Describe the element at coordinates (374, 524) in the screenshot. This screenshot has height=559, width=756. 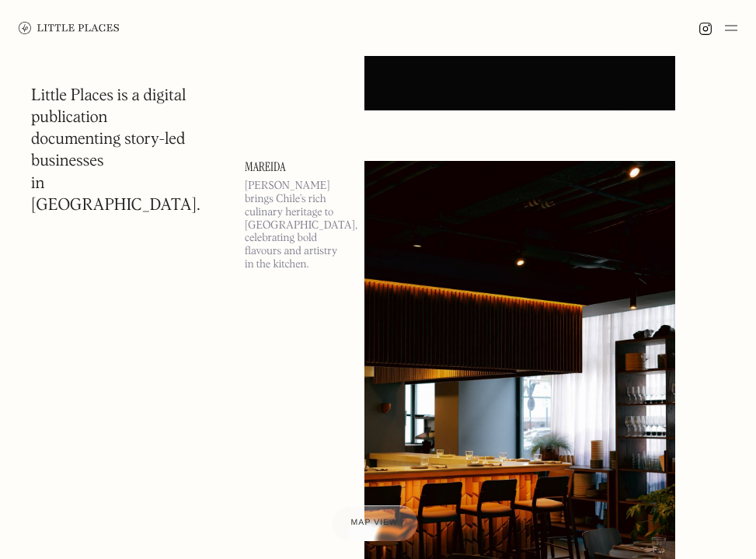
I see `a: Map view` at that location.